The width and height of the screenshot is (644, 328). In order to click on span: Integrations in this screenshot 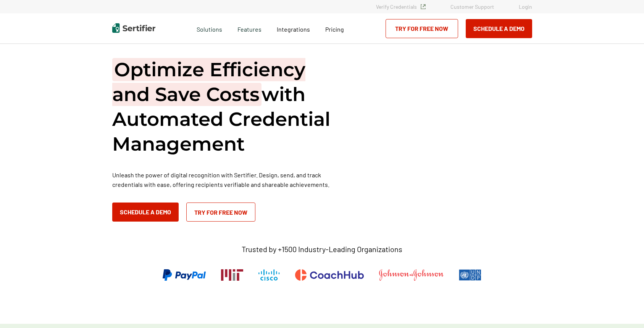, I will do `click(293, 29)`.